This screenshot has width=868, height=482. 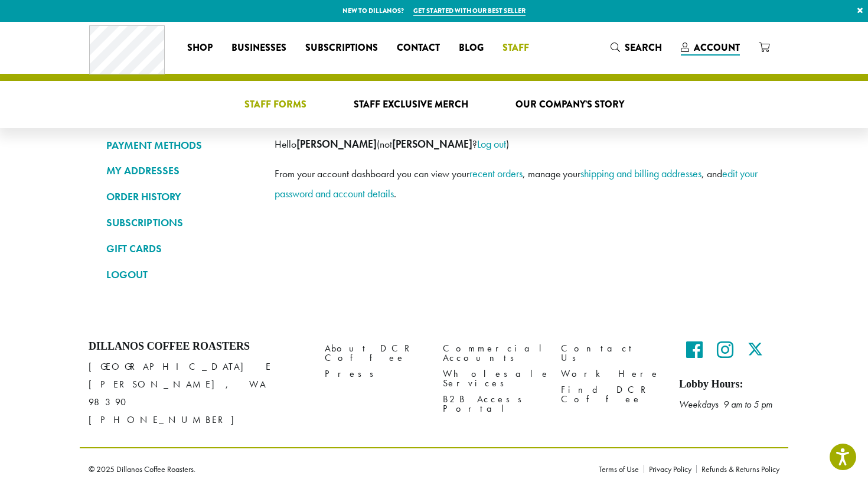 What do you see at coordinates (518, 119) in the screenshot?
I see `h2: My account` at bounding box center [518, 119].